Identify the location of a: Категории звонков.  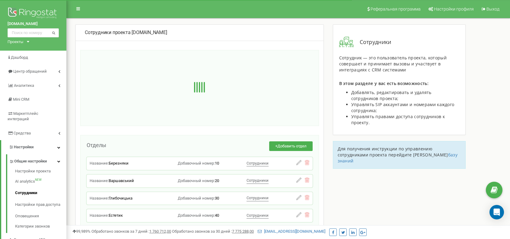
(41, 226).